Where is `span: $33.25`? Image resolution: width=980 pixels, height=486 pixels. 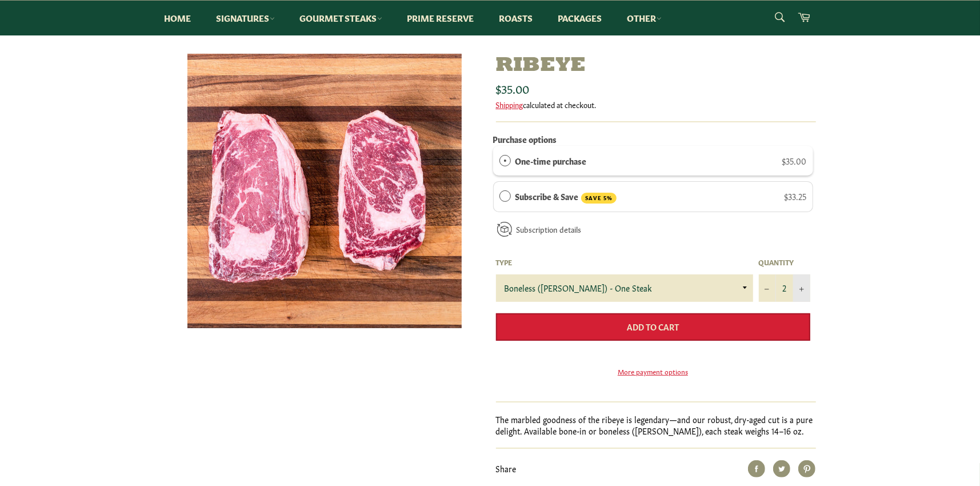
span: $33.25 is located at coordinates (795, 196).